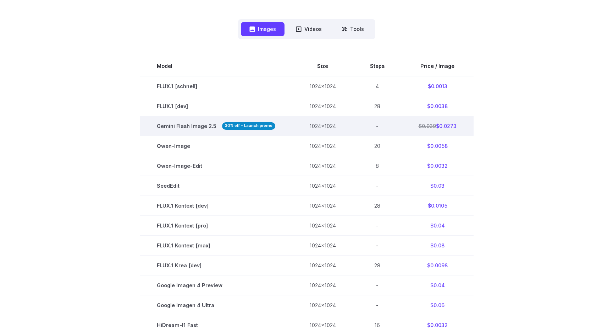 This screenshot has height=332, width=613. Describe the element at coordinates (216, 185) in the screenshot. I see `td: SeedEdit` at that location.